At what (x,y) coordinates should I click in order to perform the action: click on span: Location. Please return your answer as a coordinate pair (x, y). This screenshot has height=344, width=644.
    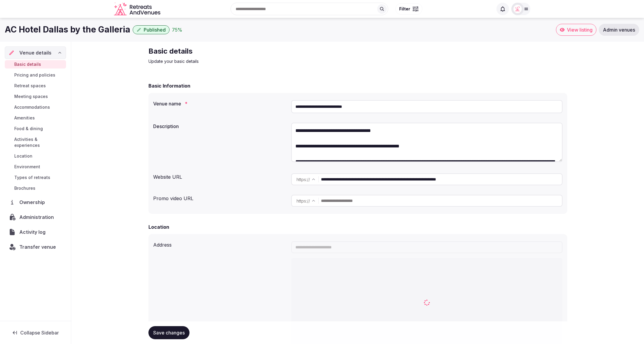
    Looking at the image, I should click on (23, 156).